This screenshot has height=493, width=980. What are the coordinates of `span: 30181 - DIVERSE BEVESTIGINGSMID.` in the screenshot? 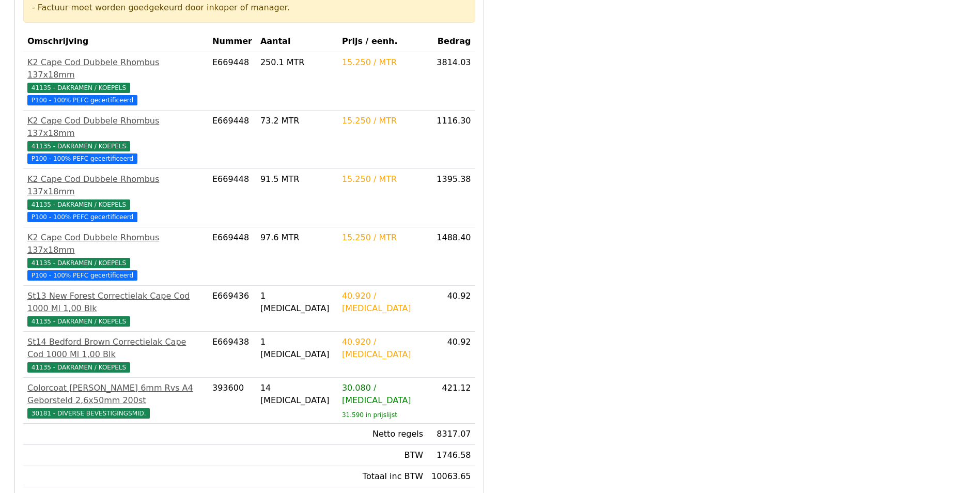 It's located at (88, 413).